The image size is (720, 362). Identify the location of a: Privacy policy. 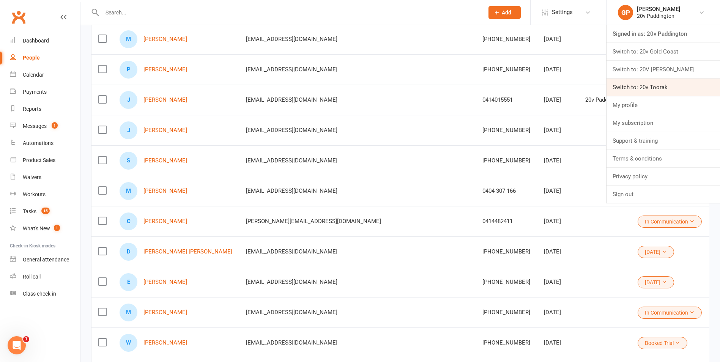
(663, 177).